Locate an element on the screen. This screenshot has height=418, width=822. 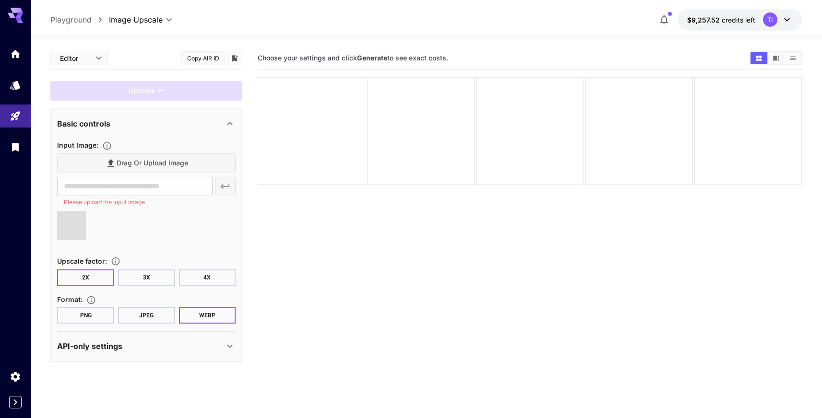
button: 3X is located at coordinates (146, 278).